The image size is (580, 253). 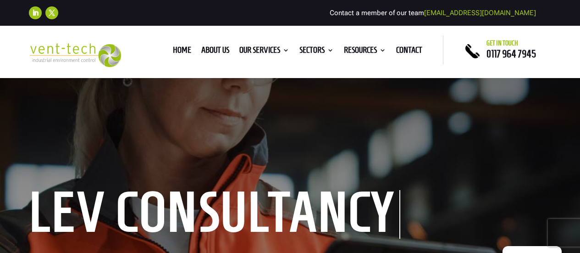 I want to click on a: About us, so click(x=215, y=52).